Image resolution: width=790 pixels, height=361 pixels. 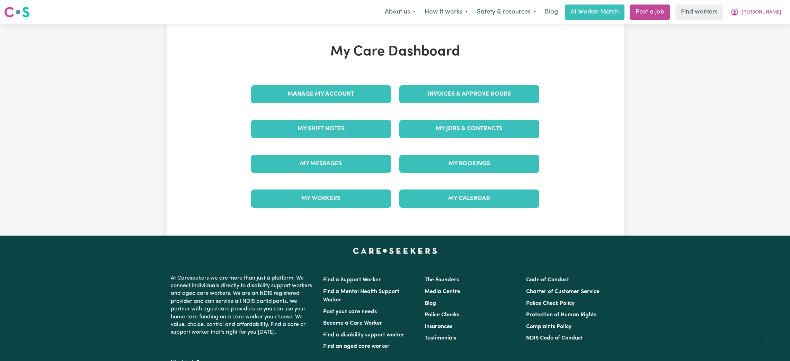 I want to click on a: Insurances, so click(x=438, y=327).